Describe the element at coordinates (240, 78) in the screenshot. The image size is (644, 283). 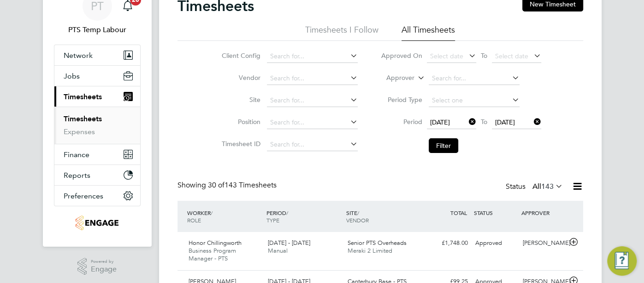
I see `label: Vendor` at that location.